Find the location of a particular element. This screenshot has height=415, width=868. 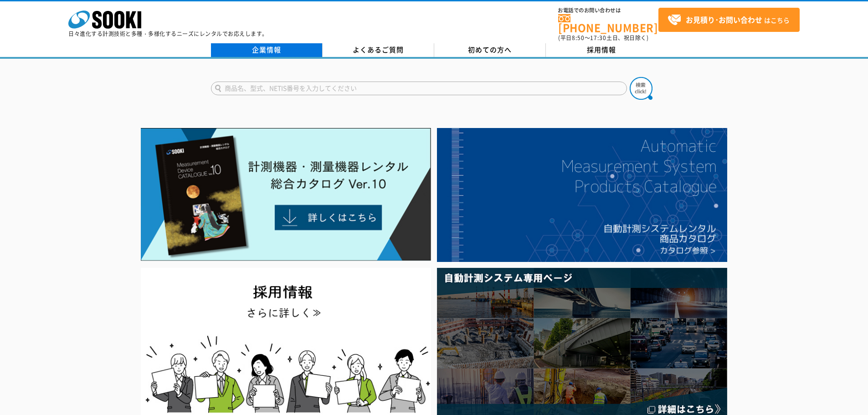

img: 自動計測システムカタログ is located at coordinates (582, 195).